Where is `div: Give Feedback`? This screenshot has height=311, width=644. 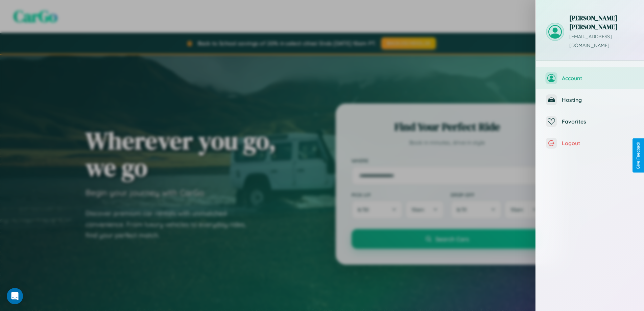 div: Give Feedback is located at coordinates (639, 155).